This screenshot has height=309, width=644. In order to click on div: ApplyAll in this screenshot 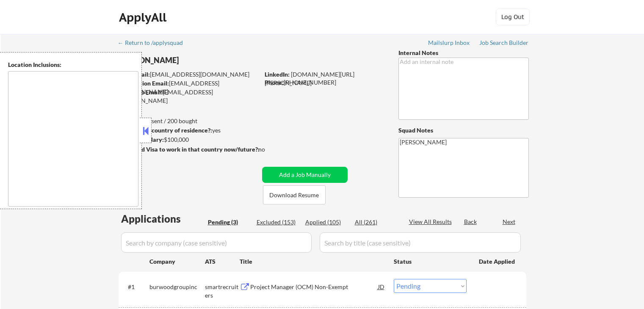, I will do `click(144, 18)`.